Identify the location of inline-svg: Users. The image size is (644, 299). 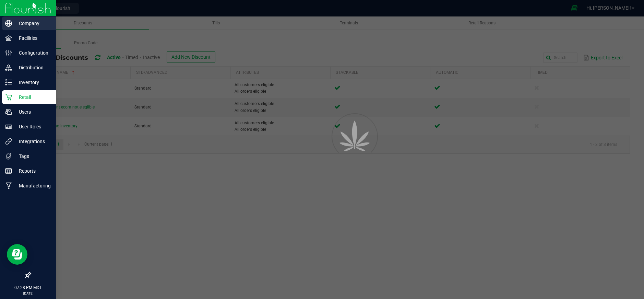
(9, 112).